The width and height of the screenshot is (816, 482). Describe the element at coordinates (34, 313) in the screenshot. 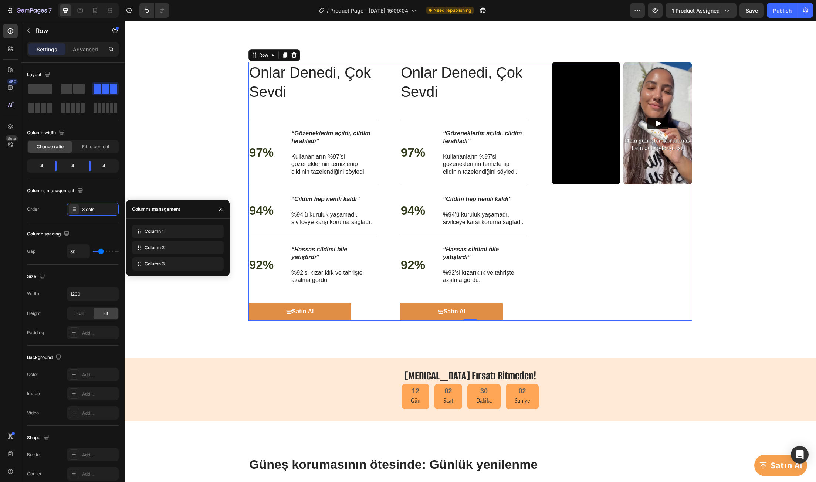

I see `div: Height` at that location.